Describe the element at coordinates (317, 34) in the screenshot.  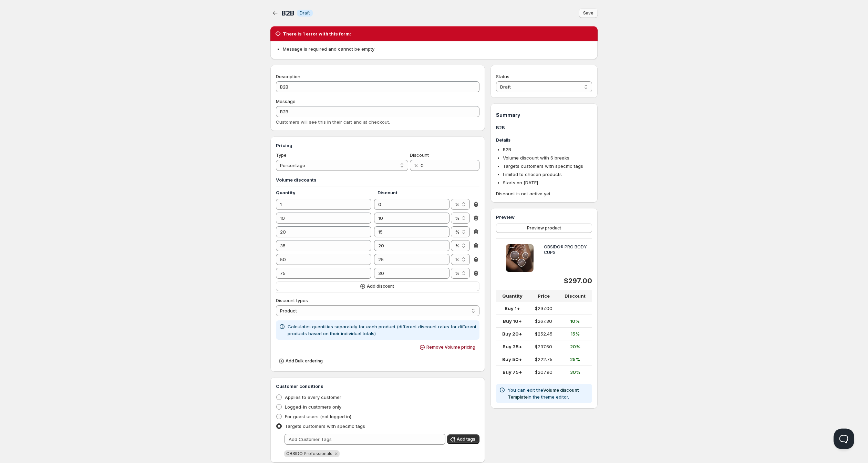
I see `h2: There is 1 error with this form:` at that location.